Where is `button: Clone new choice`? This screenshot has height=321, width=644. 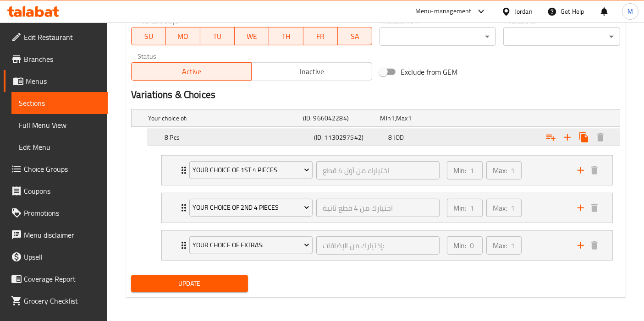
button: Clone new choice is located at coordinates (584, 137).